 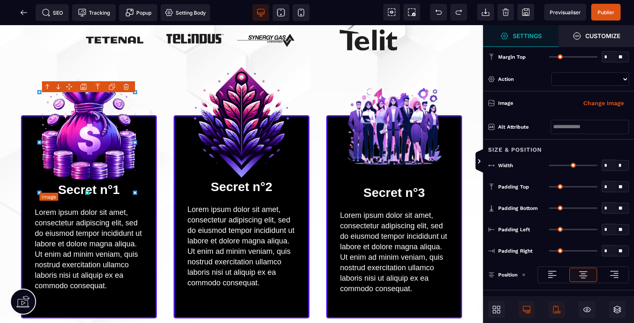 I want to click on span: Padding Left, so click(x=514, y=230).